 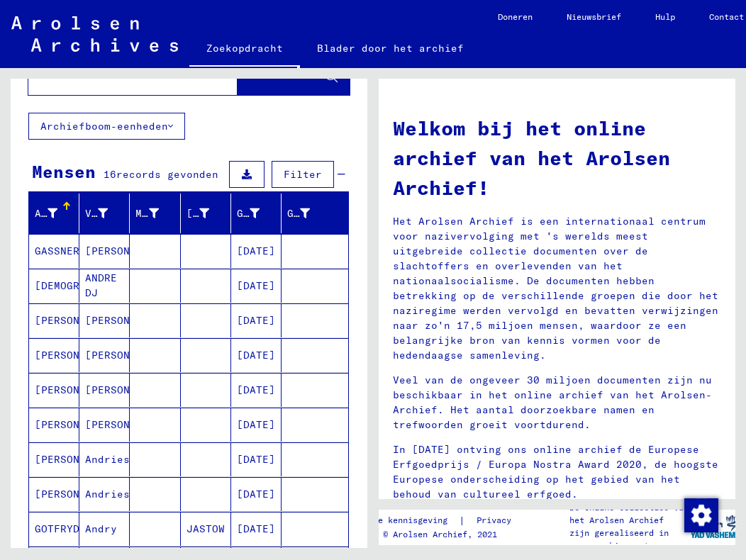 What do you see at coordinates (726, 16) in the screenshot?
I see `font: Contact` at bounding box center [726, 16].